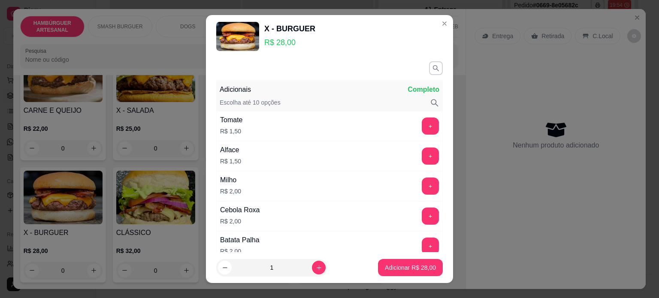 The height and width of the screenshot is (298, 659). What do you see at coordinates (231, 120) in the screenshot?
I see `div: Tomate` at bounding box center [231, 120].